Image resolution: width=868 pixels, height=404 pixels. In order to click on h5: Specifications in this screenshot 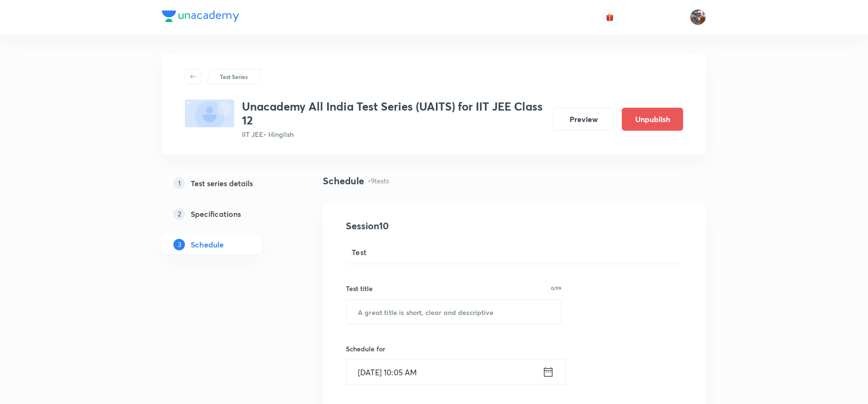, I will do `click(215, 214)`.